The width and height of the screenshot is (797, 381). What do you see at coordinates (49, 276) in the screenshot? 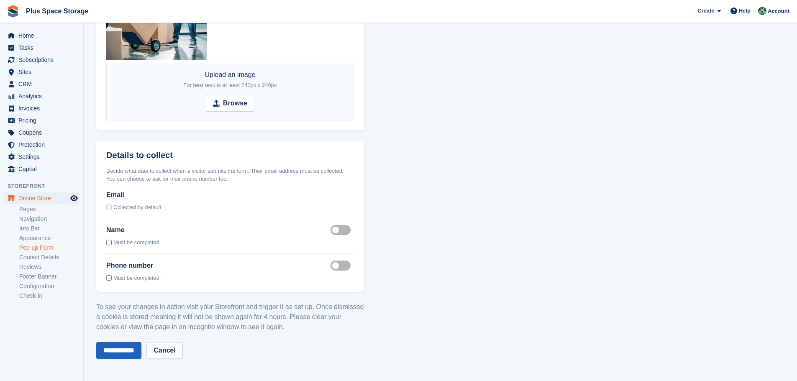
I see `a: Footer Banner` at bounding box center [49, 276].